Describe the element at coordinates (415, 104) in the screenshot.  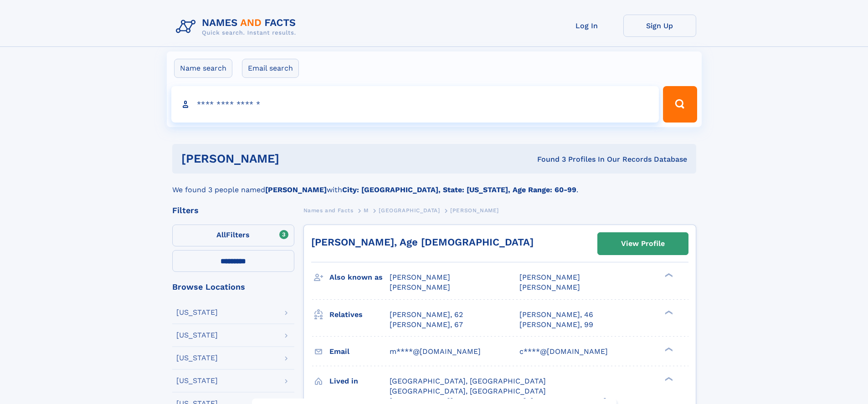
I see `input: search input` at that location.